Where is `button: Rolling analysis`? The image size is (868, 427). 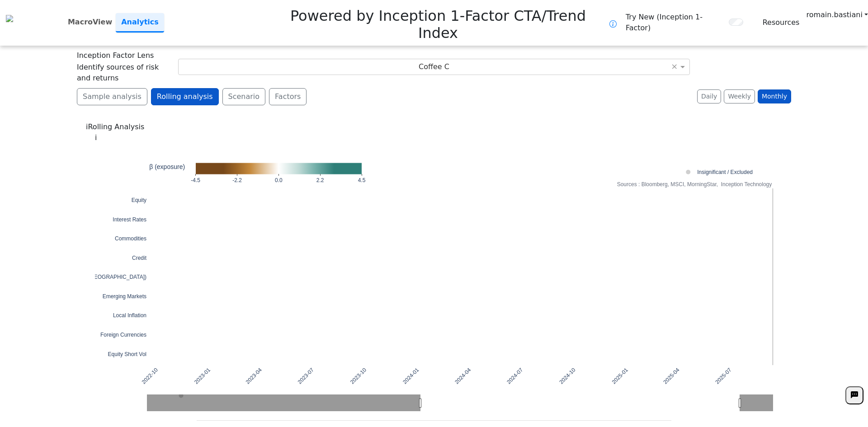 button: Rolling analysis is located at coordinates (184, 97).